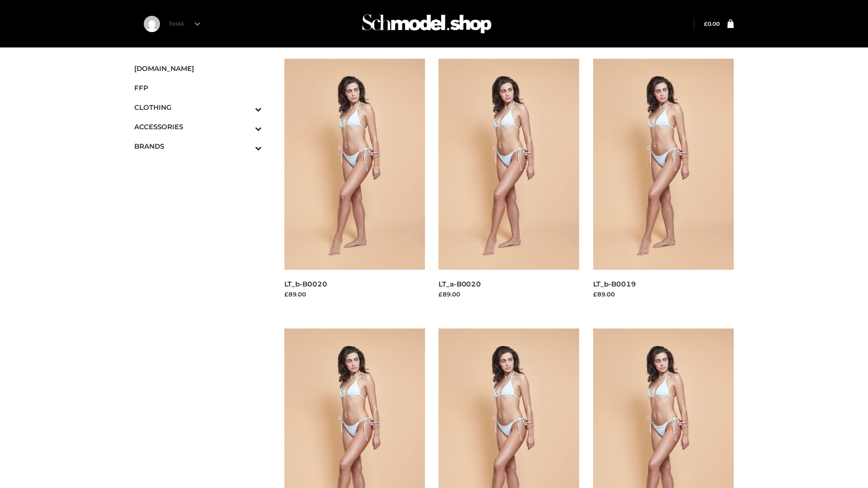  Describe the element at coordinates (306, 284) in the screenshot. I see `a: LT_b-B0020` at that location.